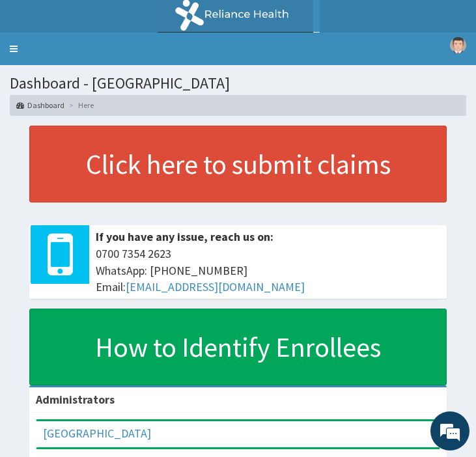  Describe the element at coordinates (185, 236) in the screenshot. I see `b: If you have any issue, reach us on:` at that location.